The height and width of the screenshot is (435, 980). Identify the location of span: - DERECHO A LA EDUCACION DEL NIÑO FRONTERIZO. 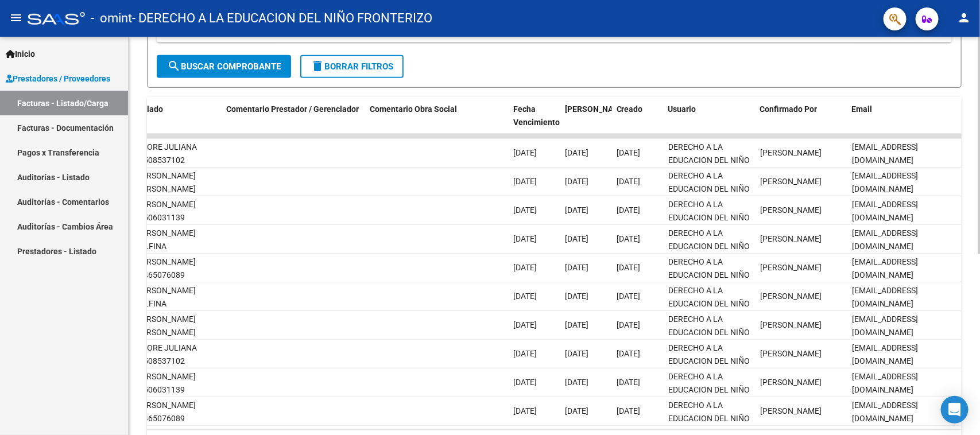
(282, 19).